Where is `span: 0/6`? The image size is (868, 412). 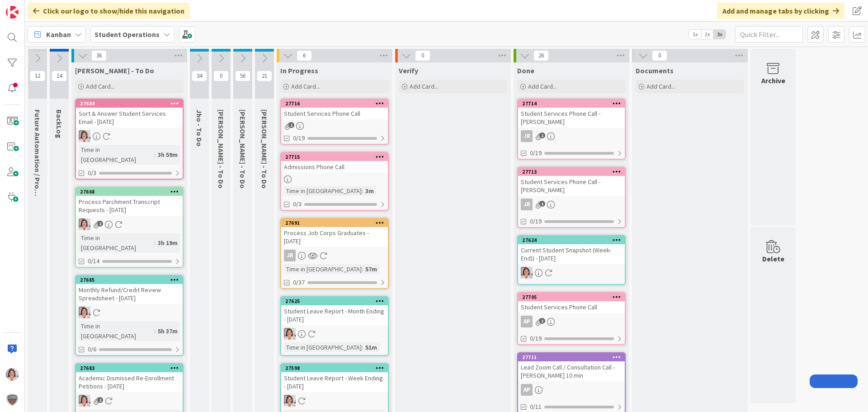 span: 0/6 is located at coordinates (92, 349).